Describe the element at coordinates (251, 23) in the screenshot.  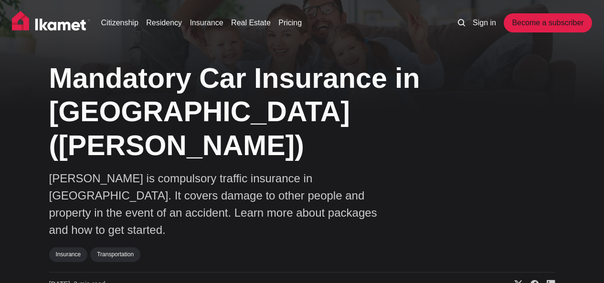
I see `a: Real Estate` at that location.